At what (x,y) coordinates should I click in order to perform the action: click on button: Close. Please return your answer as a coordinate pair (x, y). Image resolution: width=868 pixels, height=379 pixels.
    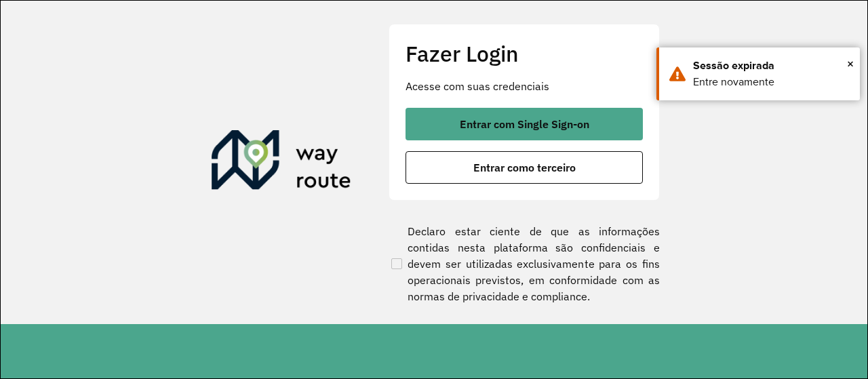
    Looking at the image, I should click on (850, 64).